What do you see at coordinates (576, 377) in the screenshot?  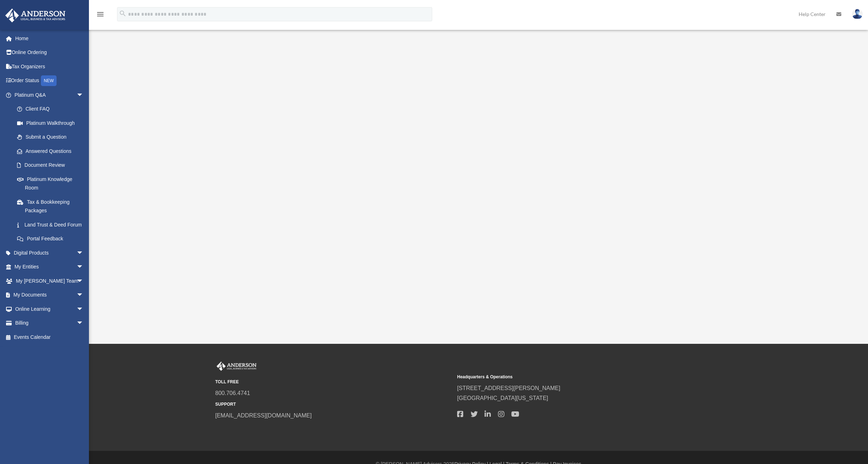 I see `small: Headquarters & Operations` at bounding box center [576, 377].